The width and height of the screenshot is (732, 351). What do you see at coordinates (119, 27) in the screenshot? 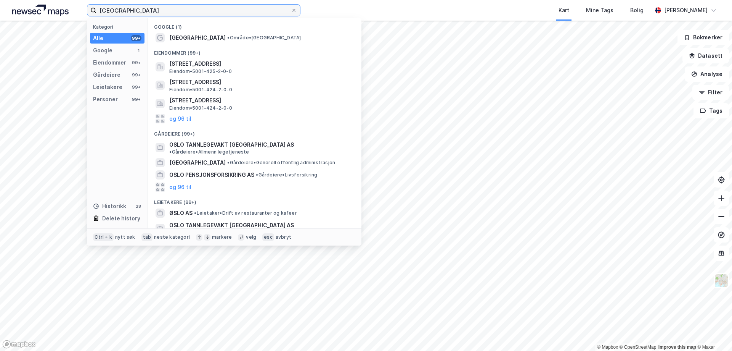
I see `div: Kategori` at bounding box center [119, 27].